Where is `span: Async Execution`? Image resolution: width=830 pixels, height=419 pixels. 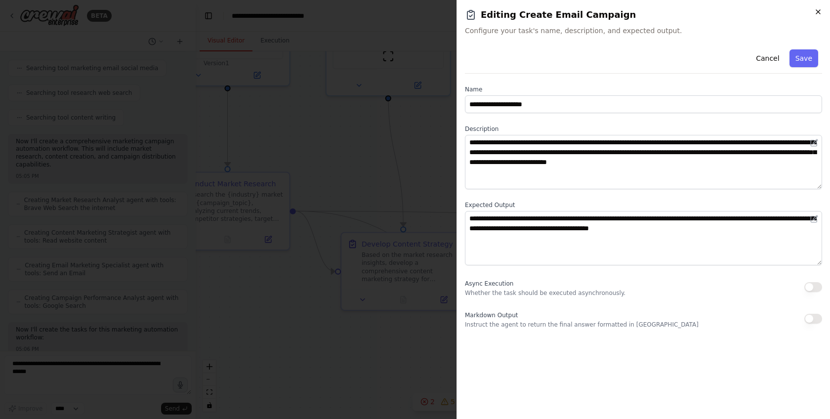
span: Async Execution is located at coordinates (489, 284).